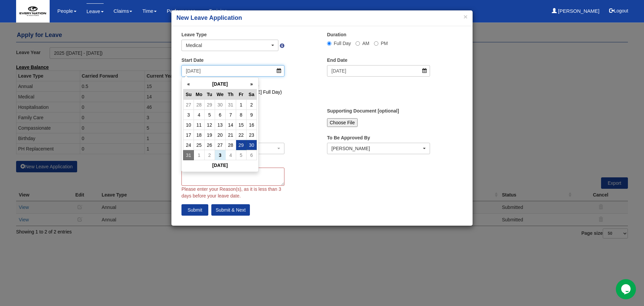  I want to click on td: 22, so click(241, 135).